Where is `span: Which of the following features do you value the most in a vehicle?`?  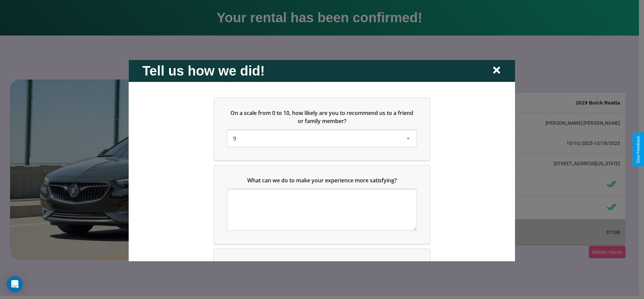 span: Which of the following features do you value the most in a vehicle? is located at coordinates (320, 263).